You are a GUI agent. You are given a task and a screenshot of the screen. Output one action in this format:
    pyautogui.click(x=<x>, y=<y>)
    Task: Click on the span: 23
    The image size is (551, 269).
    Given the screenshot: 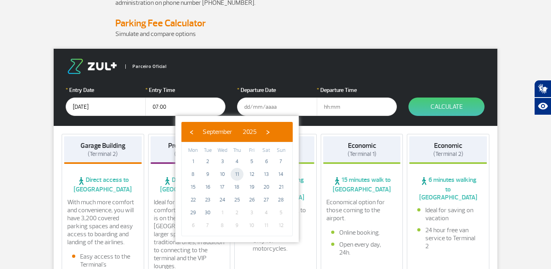 What is the action you would take?
    pyautogui.click(x=208, y=200)
    